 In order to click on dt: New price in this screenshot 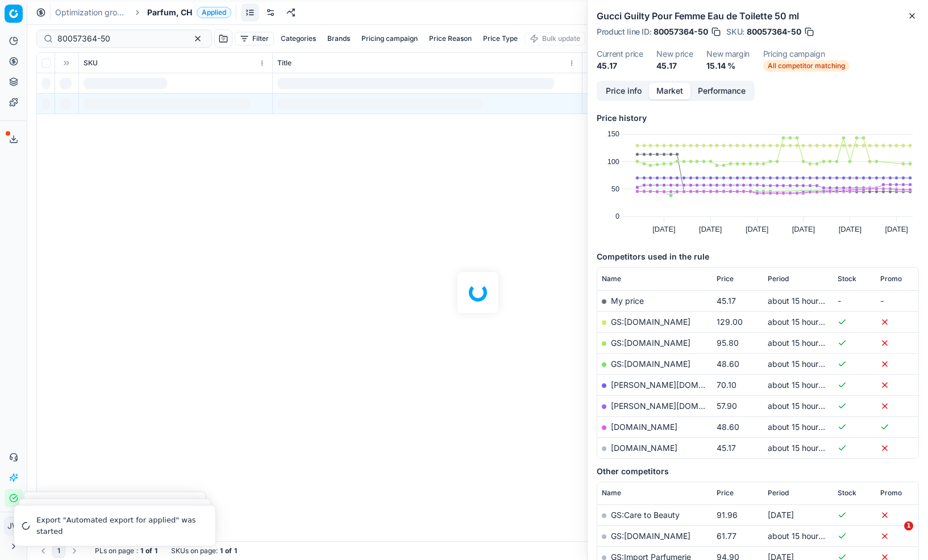, I will do `click(674, 54)`.